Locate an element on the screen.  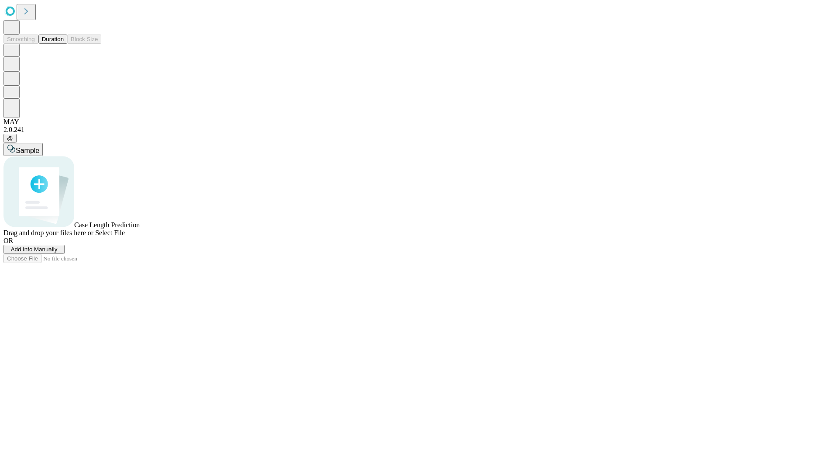
button: Smoothing is located at coordinates (21, 39).